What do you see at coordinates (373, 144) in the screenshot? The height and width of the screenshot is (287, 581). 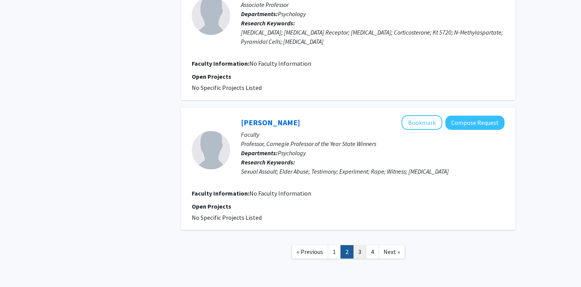 I see `p: Professor, Carnegie Professor of the Year State Winners` at bounding box center [373, 144].